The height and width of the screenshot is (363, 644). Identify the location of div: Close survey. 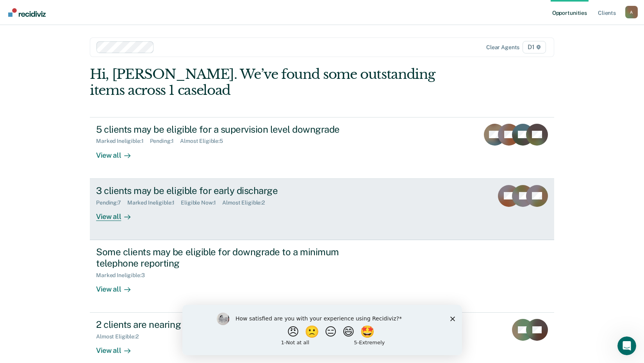
(271, 14).